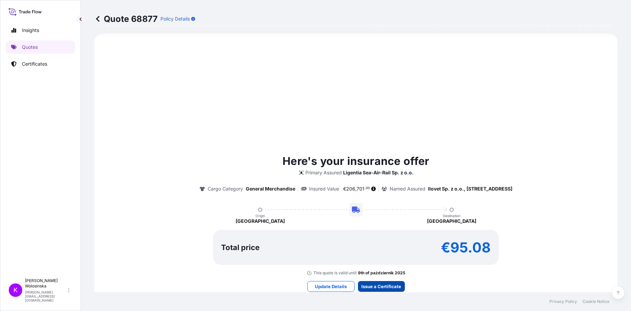 Image resolution: width=631 pixels, height=311 pixels. Describe the element at coordinates (260, 216) in the screenshot. I see `p: Origin` at that location.